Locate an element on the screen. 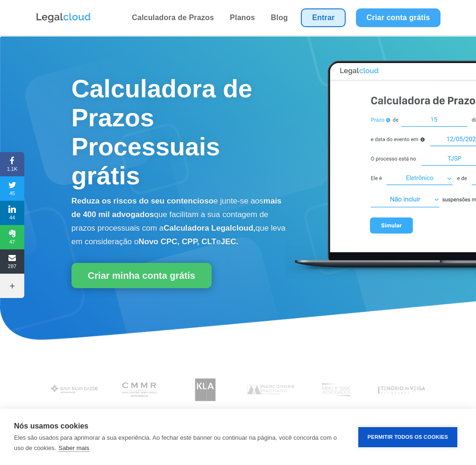 The image size is (476, 465). img: Koury Lopes Advogados is located at coordinates (205, 390).